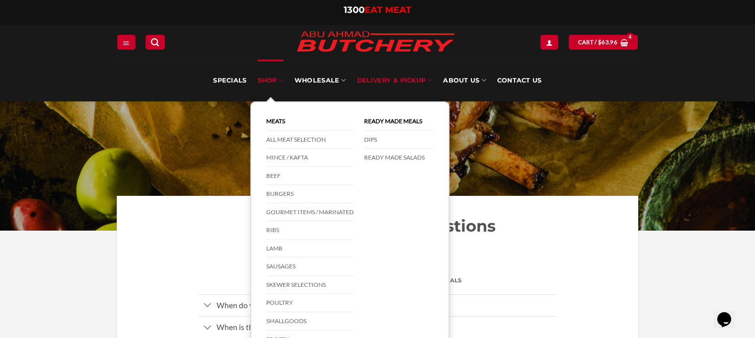 This screenshot has width=755, height=338. Describe the element at coordinates (603, 42) in the screenshot. I see `a: View cart` at that location.